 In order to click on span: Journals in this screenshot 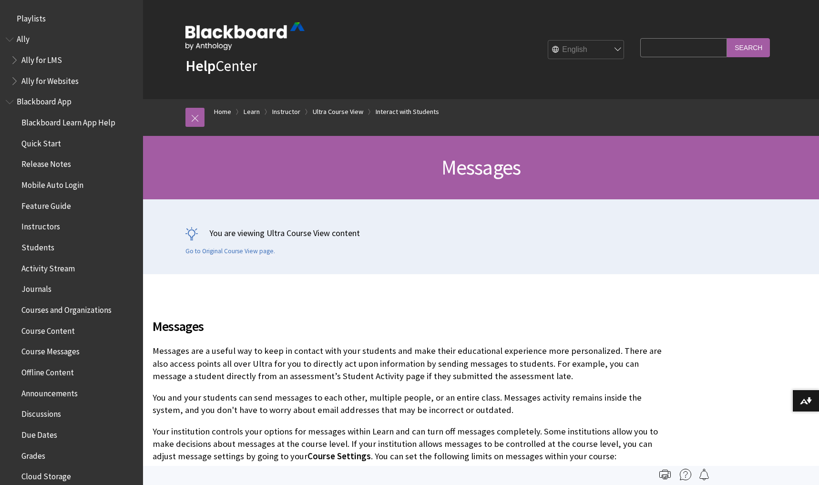, I will do `click(36, 287)`.